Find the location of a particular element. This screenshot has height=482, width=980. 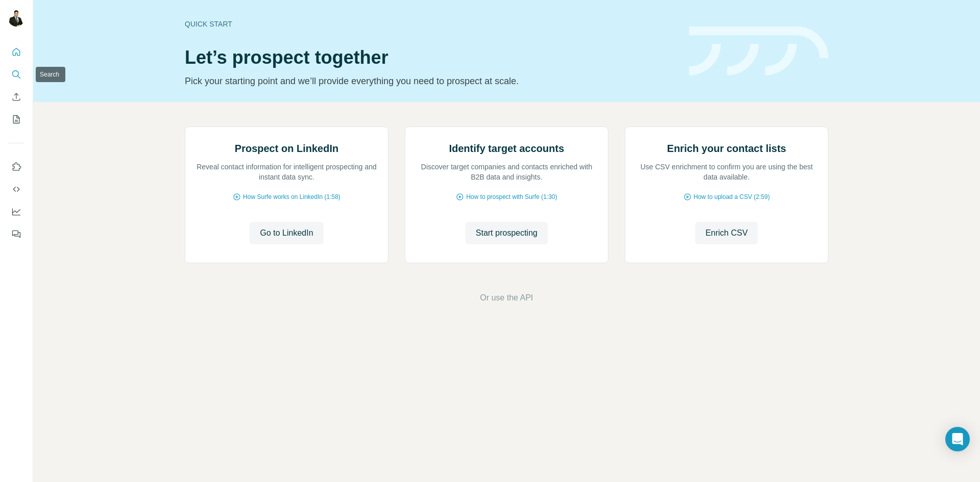

span: Go to LinkedIn is located at coordinates (286, 233).